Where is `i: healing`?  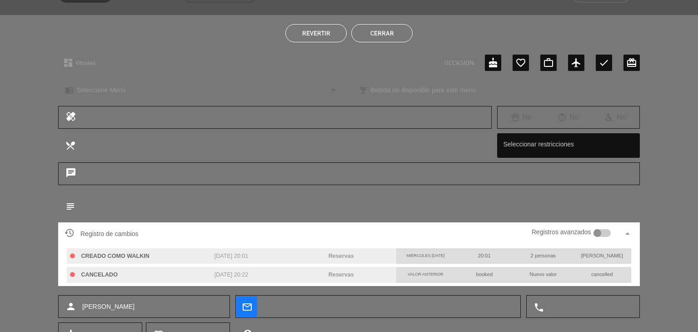
i: healing is located at coordinates (71, 117).